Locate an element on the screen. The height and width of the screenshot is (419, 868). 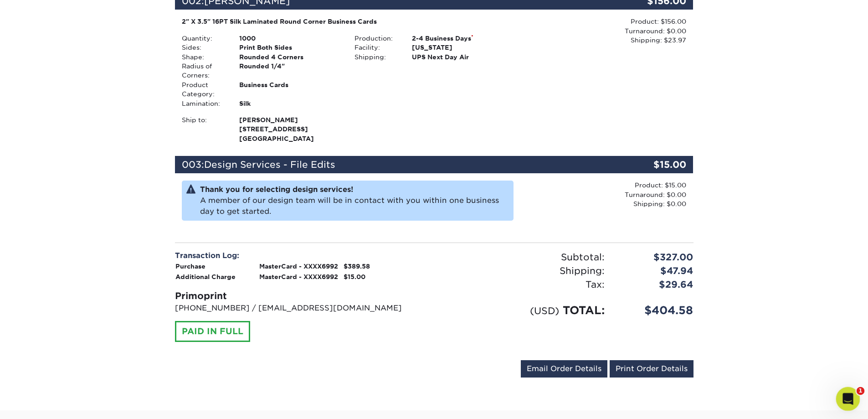
div: Quantity: is located at coordinates (204, 38).